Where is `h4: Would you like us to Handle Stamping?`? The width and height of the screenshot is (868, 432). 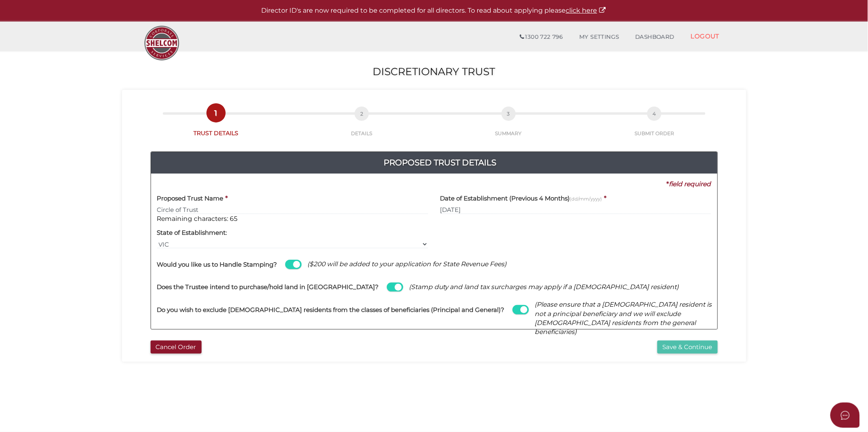
h4: Would you like us to Handle Stamping? is located at coordinates (217, 264).